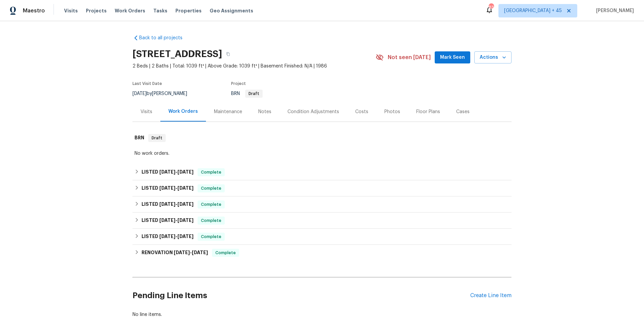  Describe the element at coordinates (147, 111) in the screenshot. I see `div: Visits` at that location.